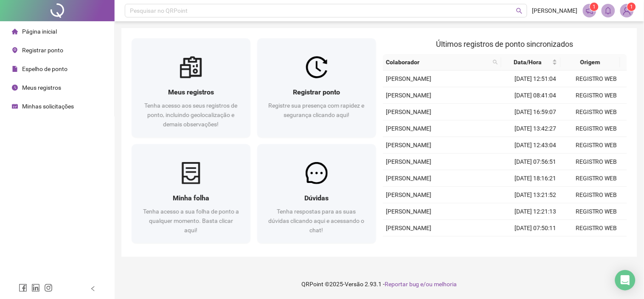 This screenshot has width=644, height=299. Describe the element at coordinates (317, 110) in the screenshot. I see `span: Registre sua presença com rapidez e segurança clicando aqui!` at that location.